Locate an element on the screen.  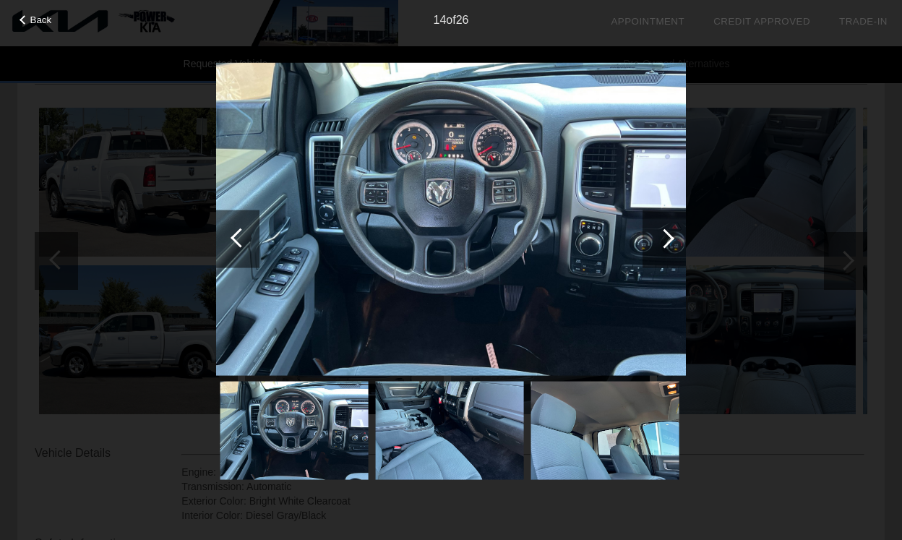
a: Credit Approved is located at coordinates (762, 21).